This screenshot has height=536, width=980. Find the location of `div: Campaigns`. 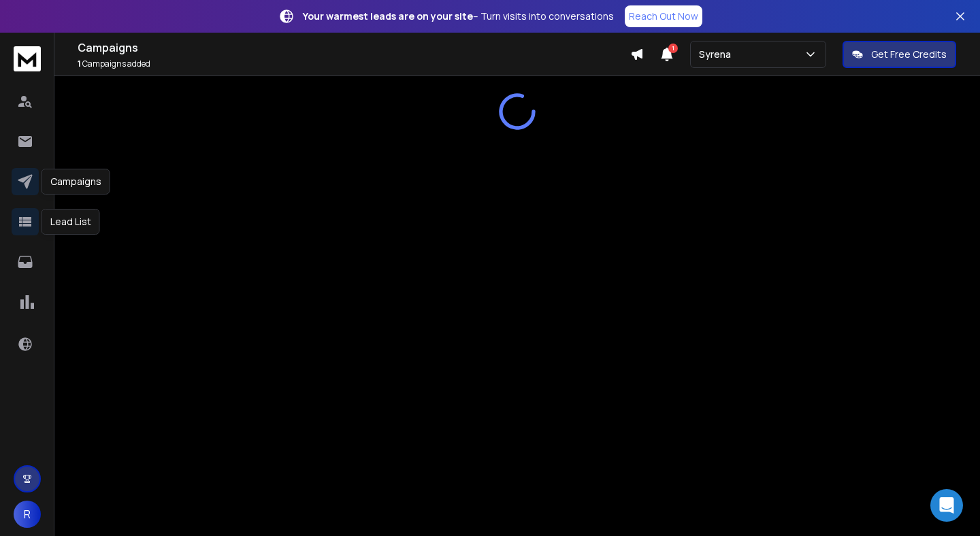

div: Campaigns is located at coordinates (75, 182).